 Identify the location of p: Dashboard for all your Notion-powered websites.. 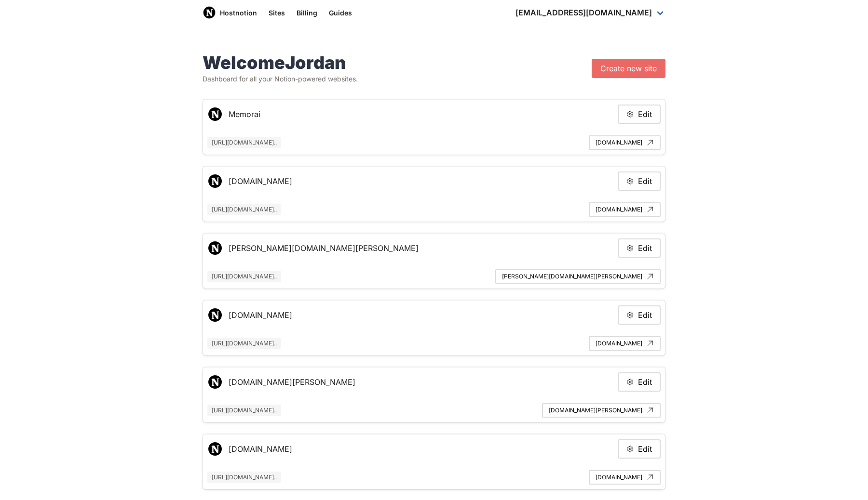
(280, 79).